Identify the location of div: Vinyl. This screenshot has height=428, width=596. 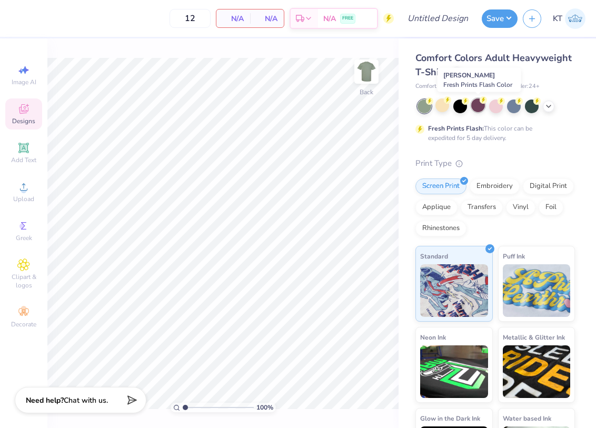
(521, 207).